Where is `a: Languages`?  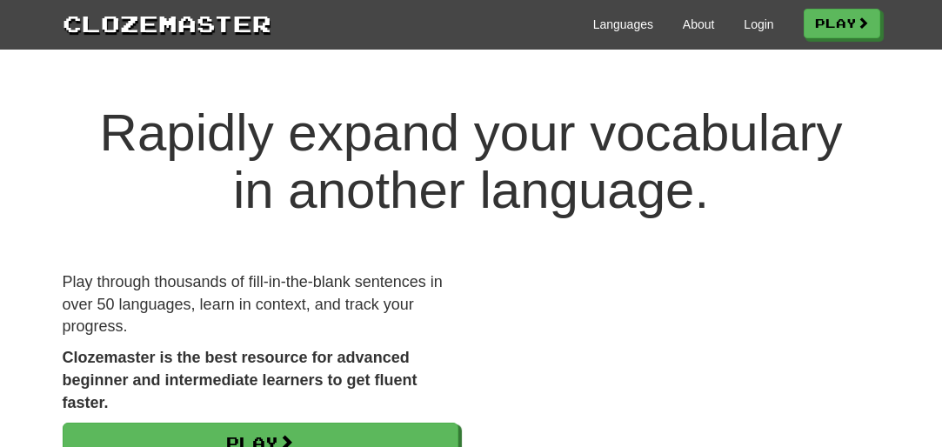 a: Languages is located at coordinates (623, 24).